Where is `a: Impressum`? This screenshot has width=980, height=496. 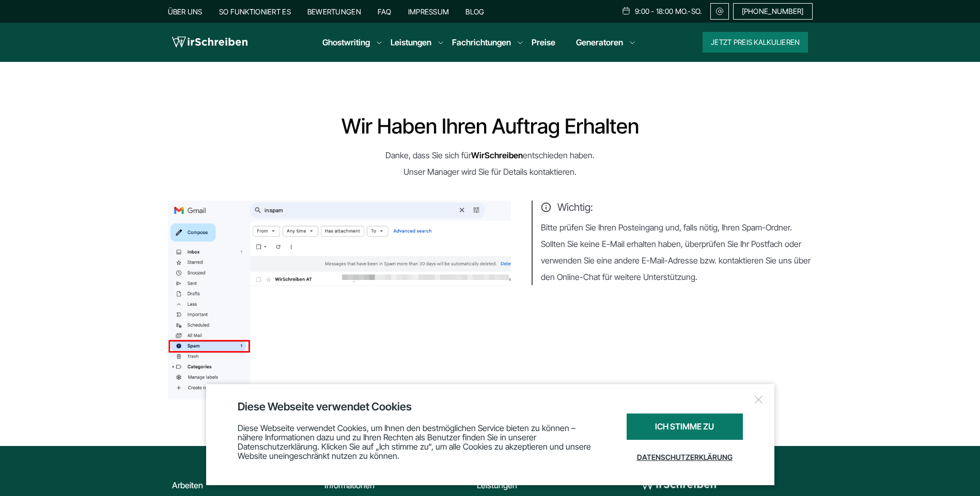
a: Impressum is located at coordinates (429, 11).